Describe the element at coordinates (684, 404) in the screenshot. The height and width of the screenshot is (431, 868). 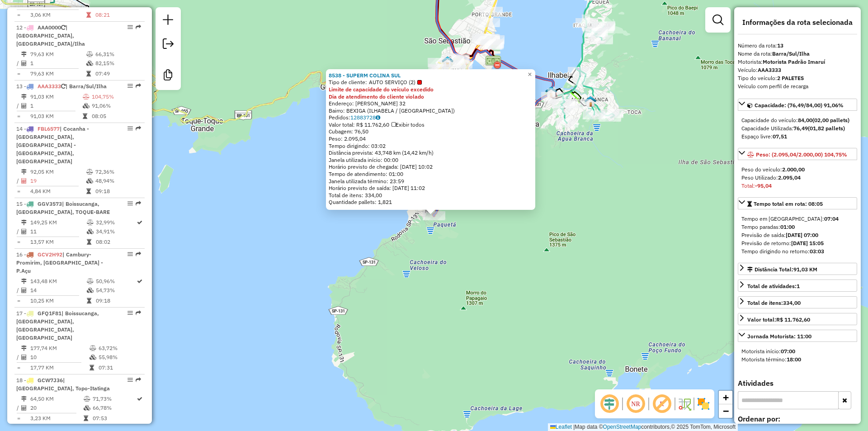
I see `img: Fluxo de ruas` at that location.